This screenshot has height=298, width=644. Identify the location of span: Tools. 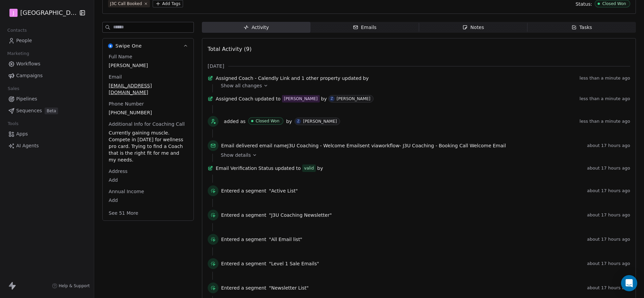
(13, 124).